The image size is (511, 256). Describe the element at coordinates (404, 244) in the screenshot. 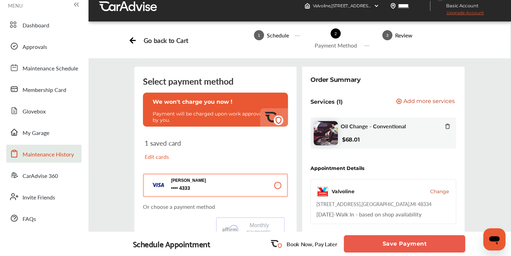

I see `button: Save Payment` at that location.